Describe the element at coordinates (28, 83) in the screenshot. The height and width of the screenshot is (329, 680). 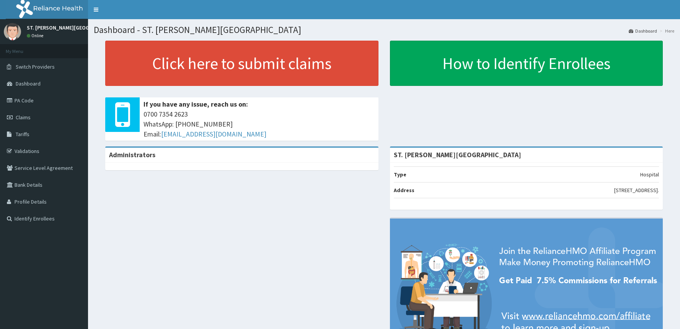
I see `span: Dashboard` at that location.